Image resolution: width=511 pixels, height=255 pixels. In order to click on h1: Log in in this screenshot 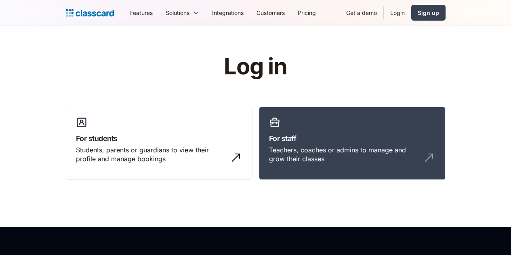, I will do `click(256, 67)`.